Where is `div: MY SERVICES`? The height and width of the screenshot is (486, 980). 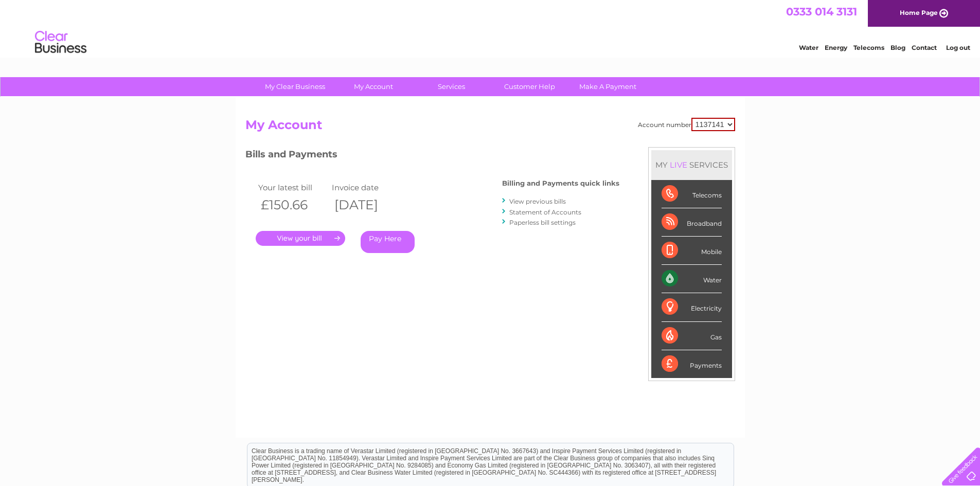
div: MY SERVICES is located at coordinates (691, 165).